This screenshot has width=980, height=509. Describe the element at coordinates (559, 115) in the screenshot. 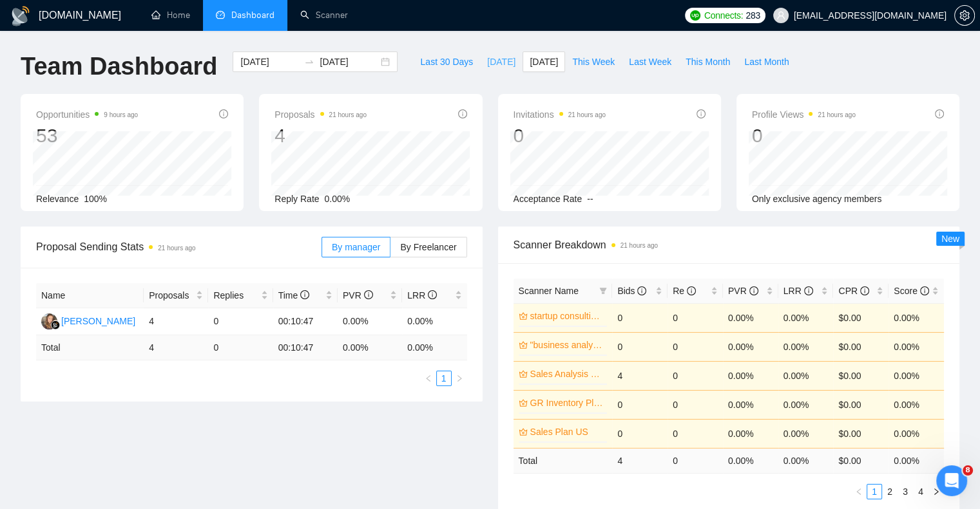

I see `span: Invitations` at that location.